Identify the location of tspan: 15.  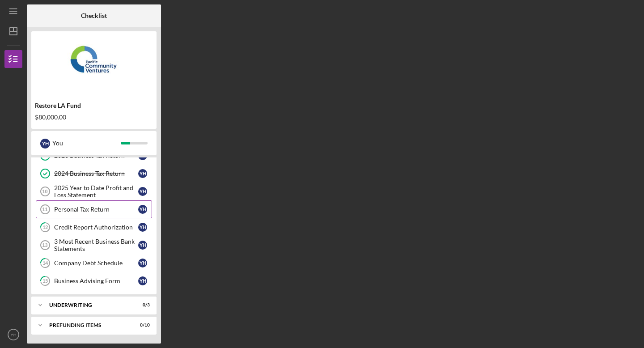
(45, 281).